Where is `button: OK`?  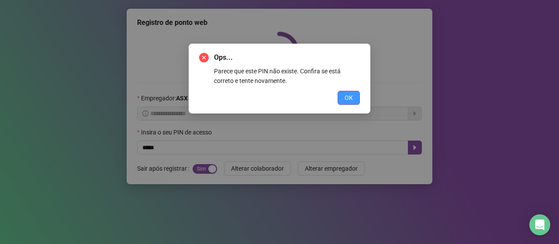 button: OK is located at coordinates (348, 98).